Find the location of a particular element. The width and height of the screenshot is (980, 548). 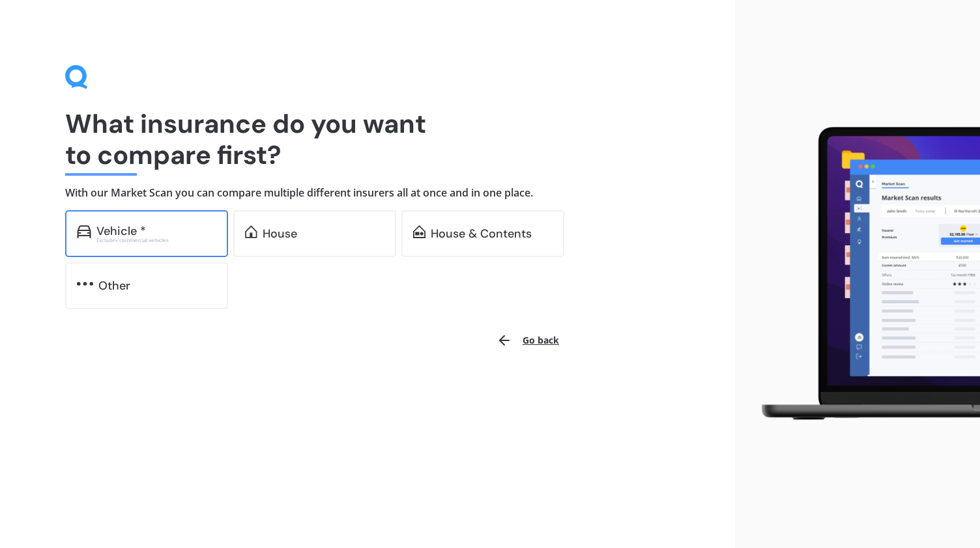

img: laptop.webp is located at coordinates (862, 274).